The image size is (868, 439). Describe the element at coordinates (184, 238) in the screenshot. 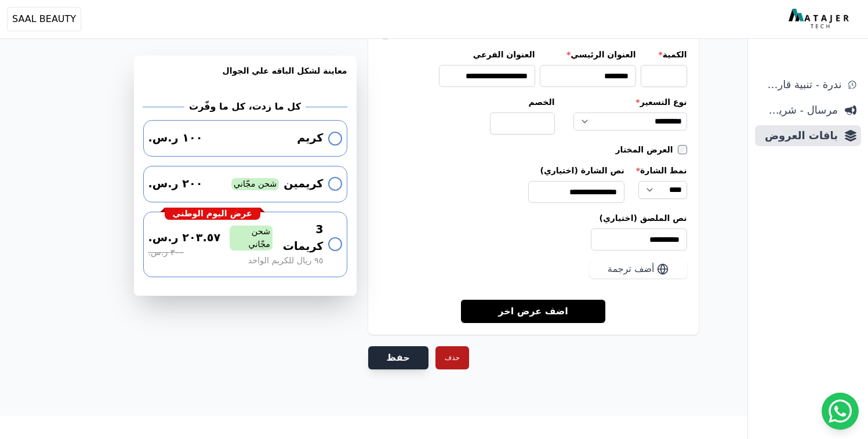

I see `span: ٢٠٣.٥٧ ر.س.` at that location.